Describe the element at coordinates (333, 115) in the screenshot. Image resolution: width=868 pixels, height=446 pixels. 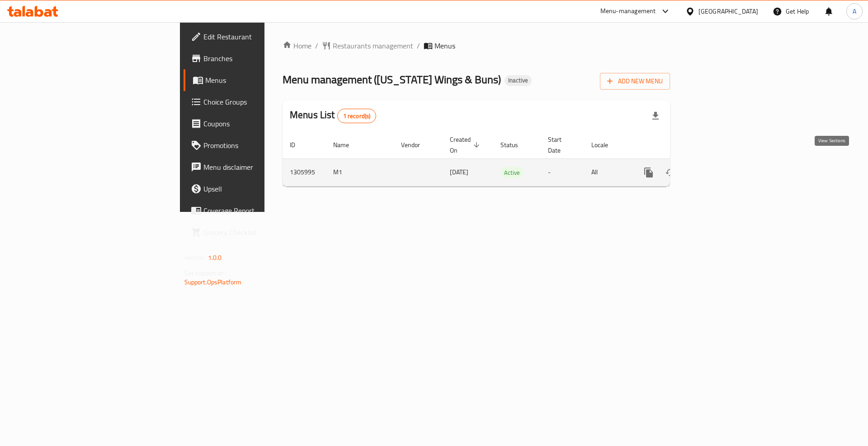
I see `h2: Menus List` at that location.